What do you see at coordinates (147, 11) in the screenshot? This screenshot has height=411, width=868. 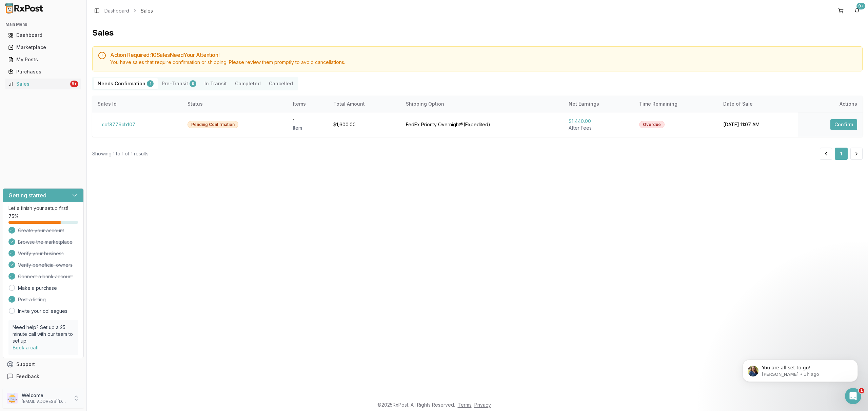 I see `span: Sales` at bounding box center [147, 11].